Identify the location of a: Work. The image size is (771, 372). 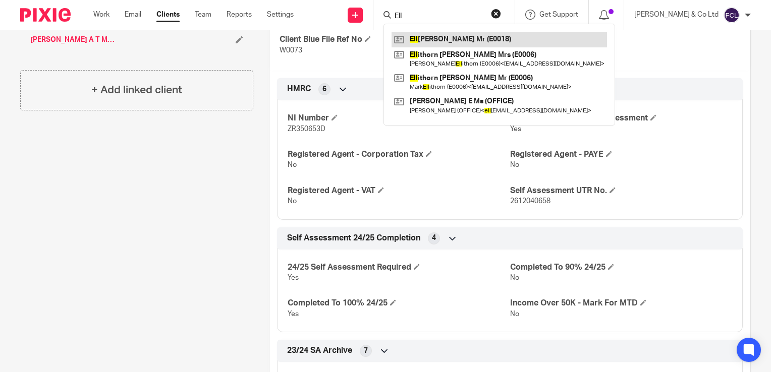
(101, 15).